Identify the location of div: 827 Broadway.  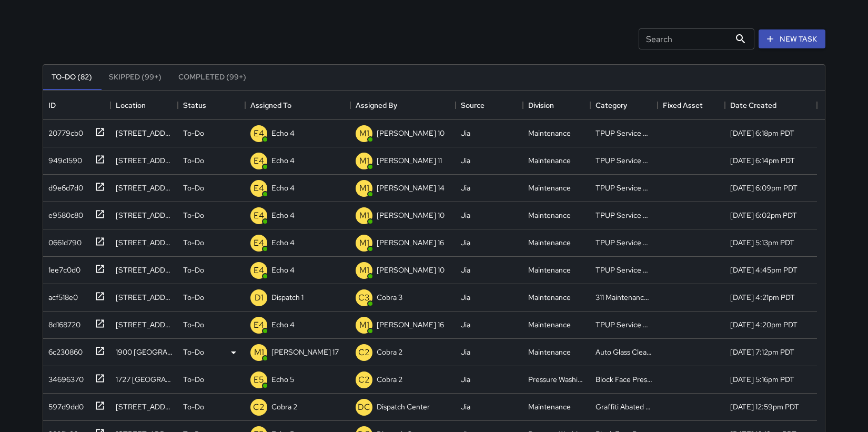
(144, 297).